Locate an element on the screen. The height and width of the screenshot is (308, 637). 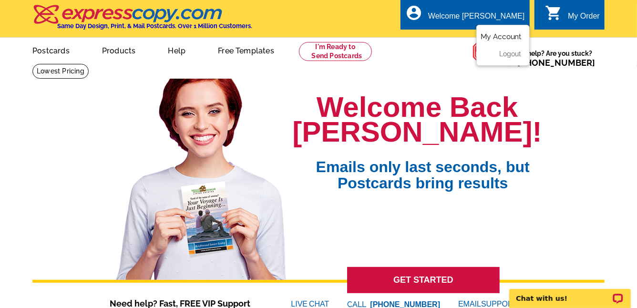
a: Postcards is located at coordinates (51, 50).